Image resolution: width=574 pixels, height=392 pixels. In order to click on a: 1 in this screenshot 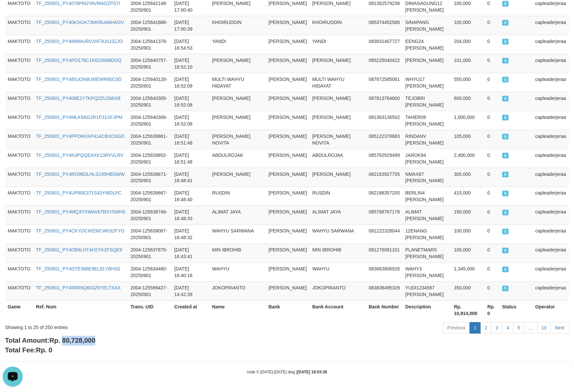, I will do `click(475, 328)`.